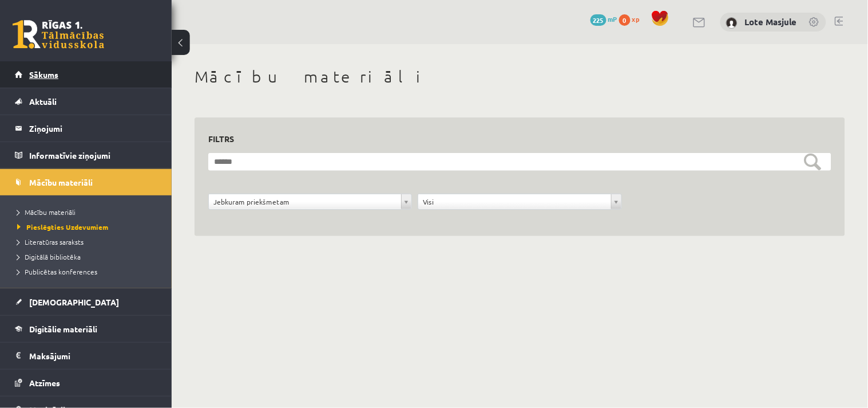 The width and height of the screenshot is (868, 408). Describe the element at coordinates (515, 201) in the screenshot. I see `span: Visi` at that location.